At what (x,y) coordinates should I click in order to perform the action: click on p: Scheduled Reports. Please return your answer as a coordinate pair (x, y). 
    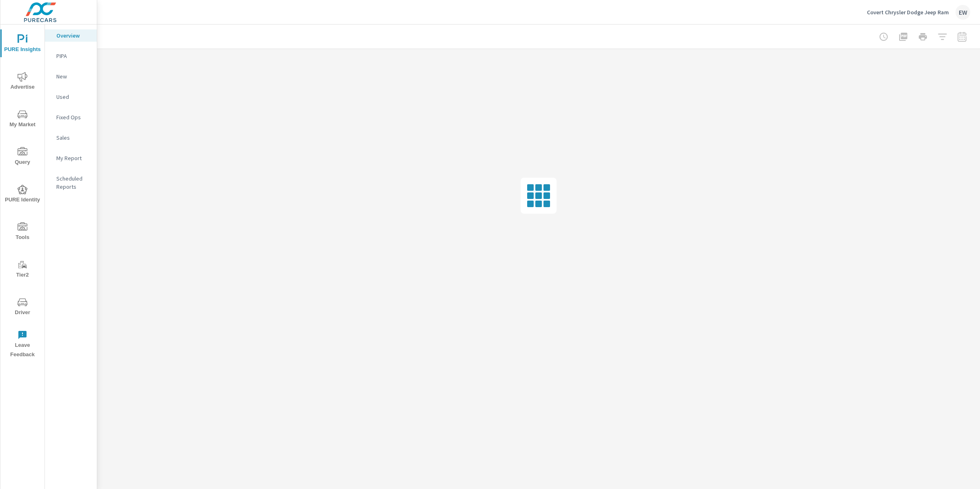
    Looking at the image, I should click on (73, 183).